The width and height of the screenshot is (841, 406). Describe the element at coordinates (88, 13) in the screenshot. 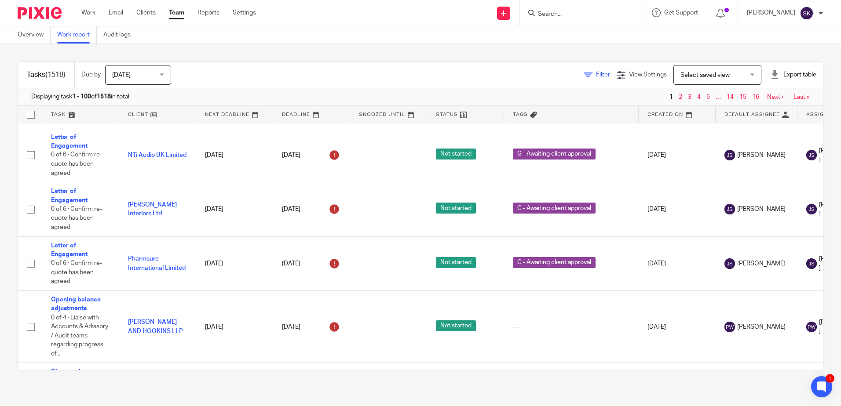

I see `a: Work` at that location.